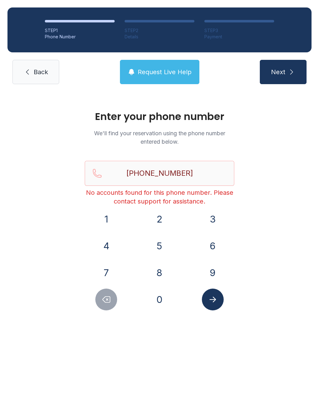 This screenshot has width=319, height=412. I want to click on button: Submit lookup form, so click(213, 299).